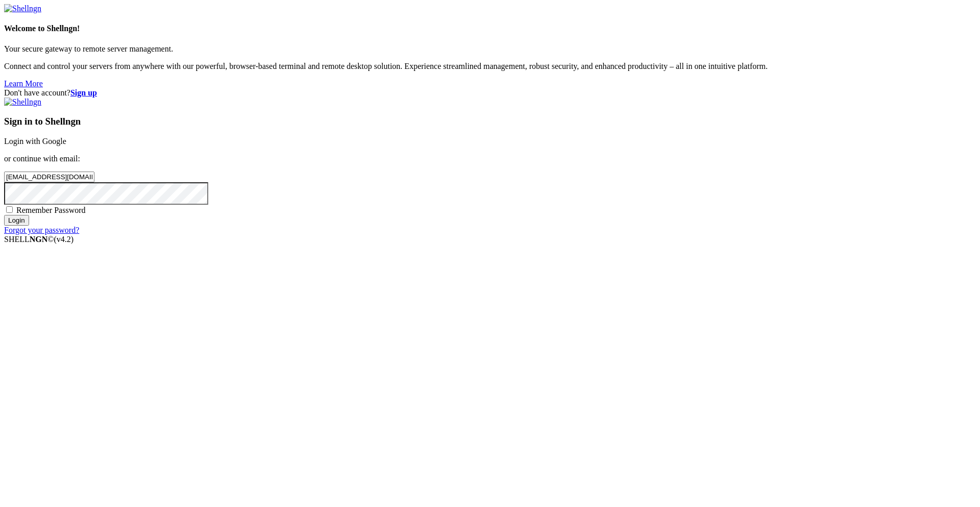 Image resolution: width=980 pixels, height=507 pixels. I want to click on span: 4.2.0, so click(64, 239).